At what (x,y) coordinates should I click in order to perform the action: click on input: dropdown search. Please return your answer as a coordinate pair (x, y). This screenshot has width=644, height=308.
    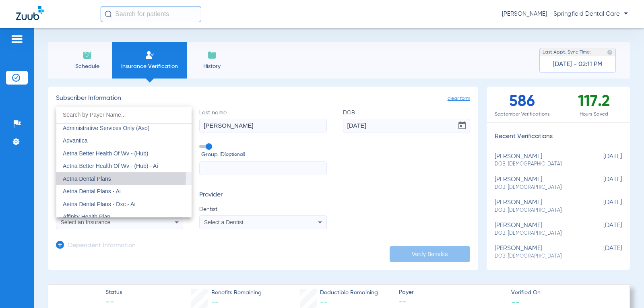
    Looking at the image, I should click on (124, 115).